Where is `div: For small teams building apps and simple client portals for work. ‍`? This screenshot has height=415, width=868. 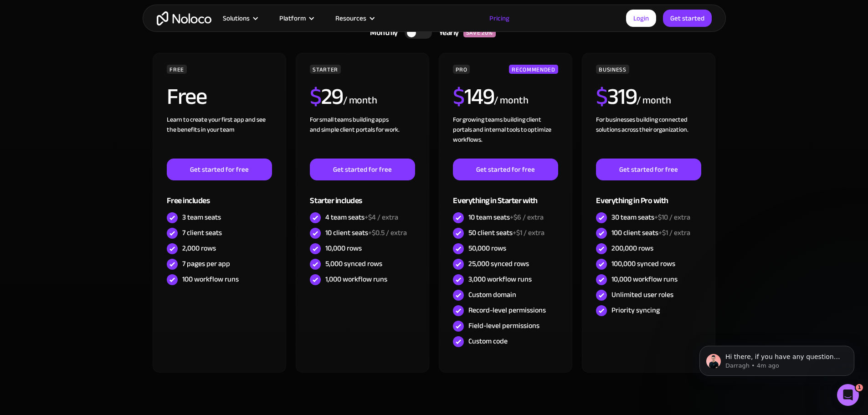 div: For small teams building apps and simple client portals for work. ‍ is located at coordinates (362, 137).